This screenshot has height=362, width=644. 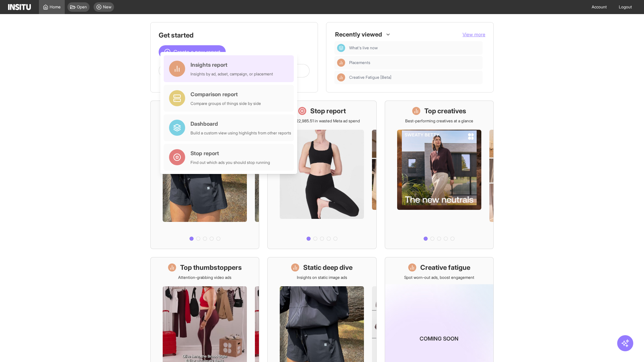 I want to click on div: Build a custom view using highlights from other reports, so click(x=241, y=133).